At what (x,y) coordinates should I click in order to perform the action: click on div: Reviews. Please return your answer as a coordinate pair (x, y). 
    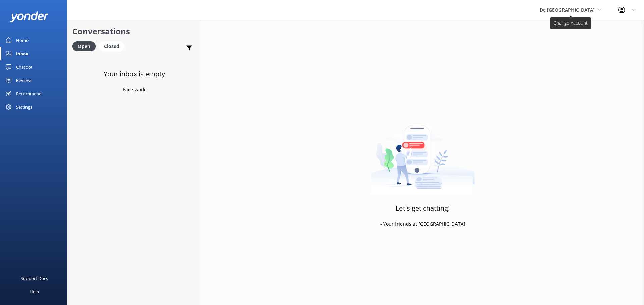
    Looking at the image, I should click on (24, 81).